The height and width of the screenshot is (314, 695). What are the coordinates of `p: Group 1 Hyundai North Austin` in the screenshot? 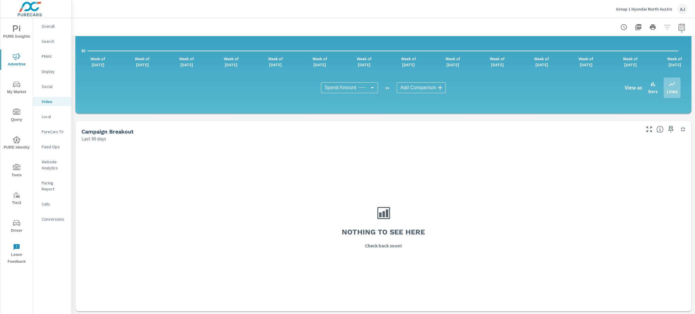 It's located at (644, 9).